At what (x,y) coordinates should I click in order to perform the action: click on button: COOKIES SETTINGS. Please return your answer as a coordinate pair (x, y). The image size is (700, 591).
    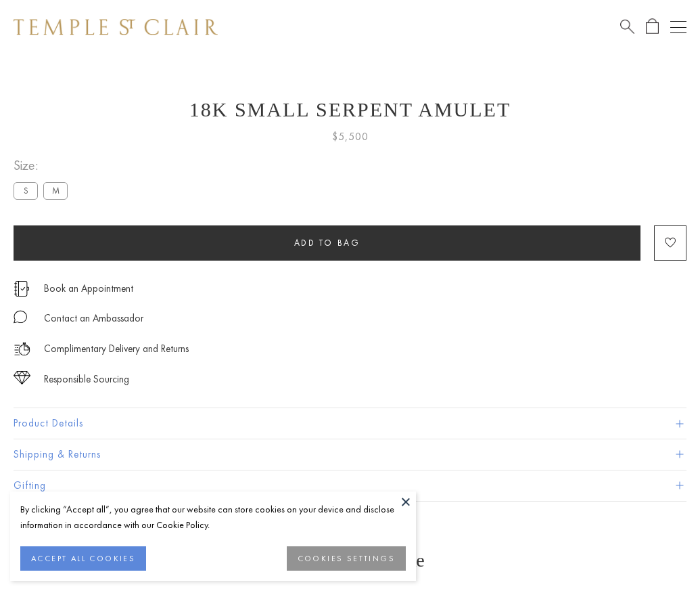
    Looking at the image, I should click on (347, 558).